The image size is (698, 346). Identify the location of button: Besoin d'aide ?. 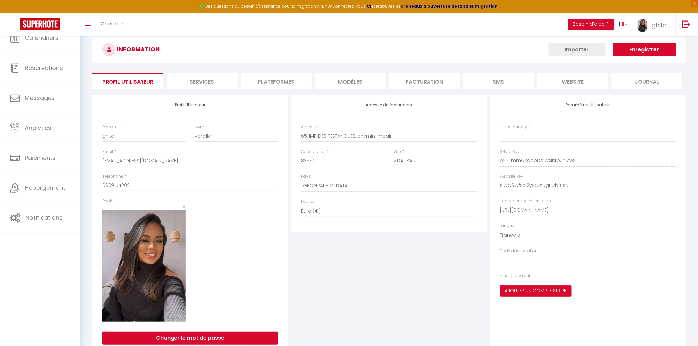
(591, 24).